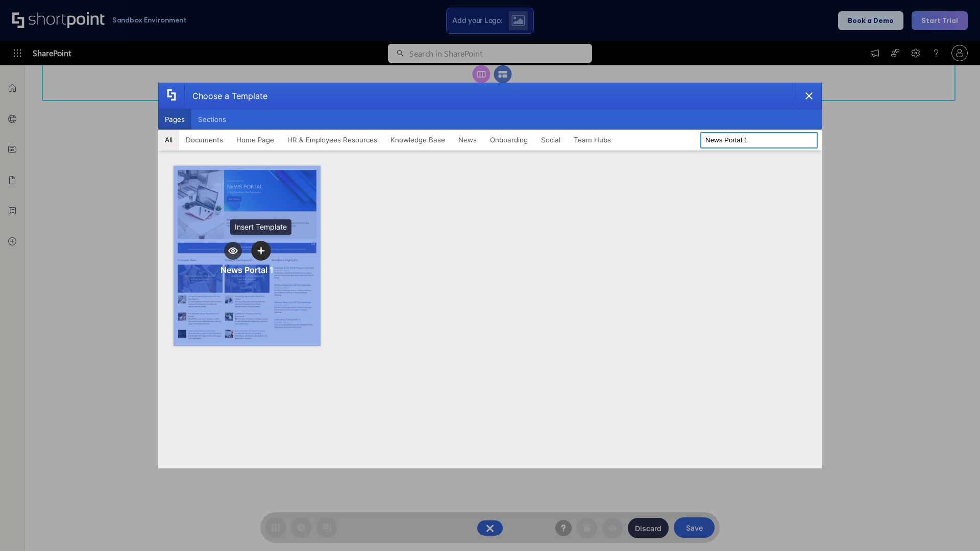  What do you see at coordinates (169, 140) in the screenshot?
I see `button: All` at bounding box center [169, 140].